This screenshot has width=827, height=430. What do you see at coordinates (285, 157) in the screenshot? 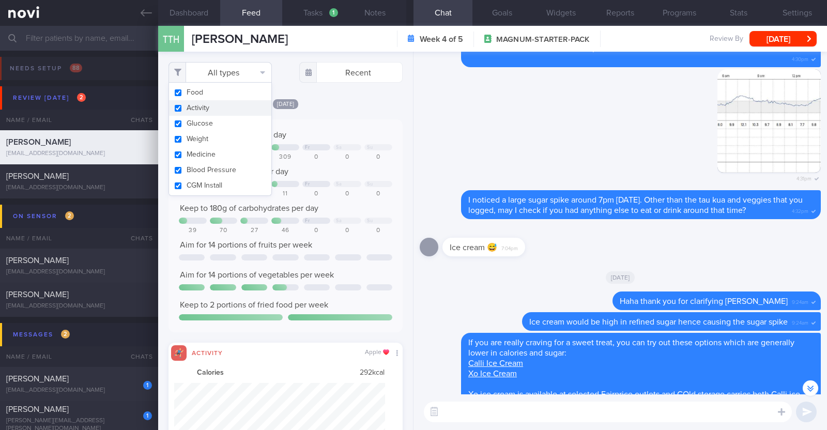
I see `div: 309` at bounding box center [285, 157].